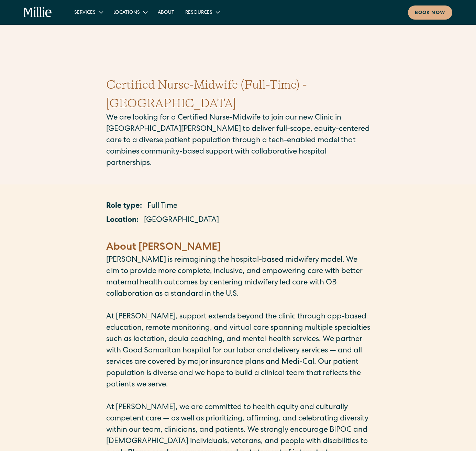 The height and width of the screenshot is (451, 476). What do you see at coordinates (122, 220) in the screenshot?
I see `p: Location:` at bounding box center [122, 220].